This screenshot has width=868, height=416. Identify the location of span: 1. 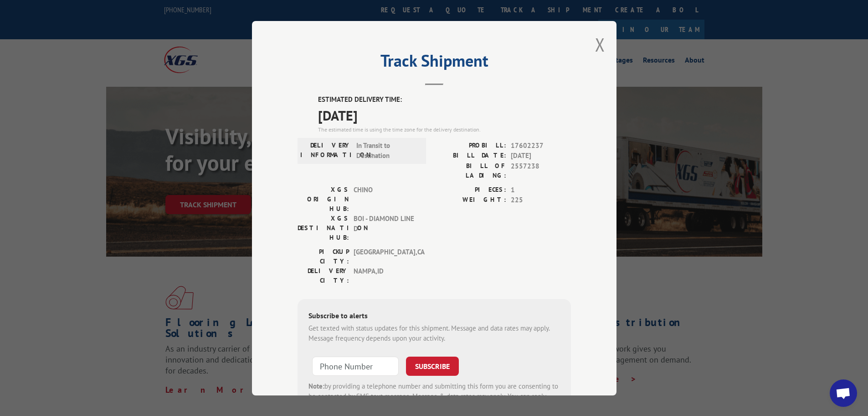
(541, 189).